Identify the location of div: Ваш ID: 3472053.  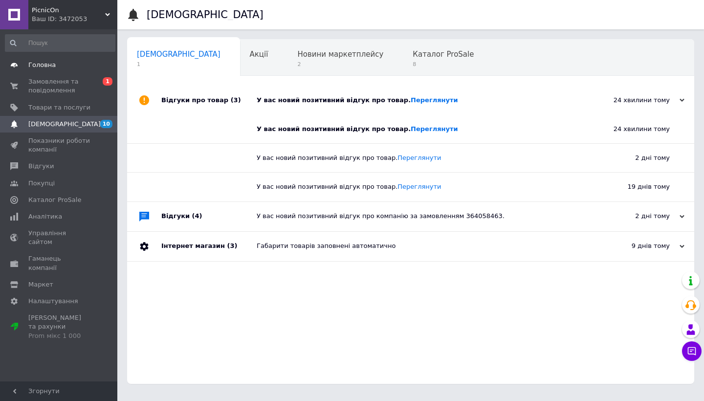
(74, 19).